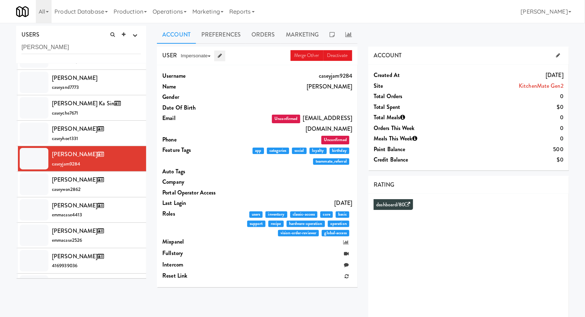  What do you see at coordinates (276, 215) in the screenshot?
I see `span: inventory` at bounding box center [276, 215].